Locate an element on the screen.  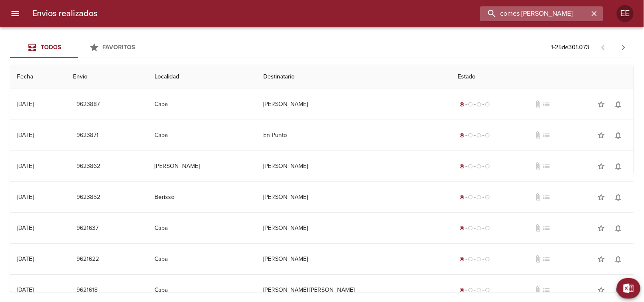
span: Todos is located at coordinates (51, 47).